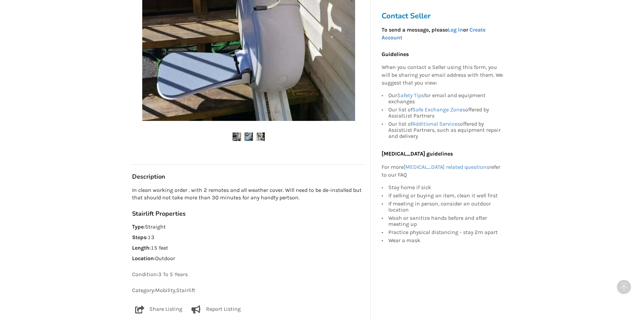 This screenshot has width=644, height=324. I want to click on strong: To send a message, please or, so click(434, 33).